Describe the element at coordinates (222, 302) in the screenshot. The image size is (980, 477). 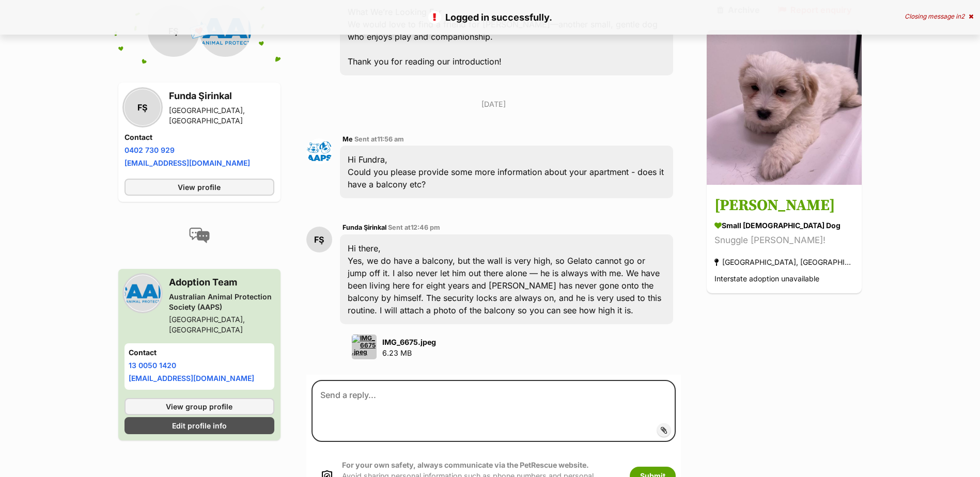
I see `div: Australian Animal Protection Society (AAPS)` at that location.